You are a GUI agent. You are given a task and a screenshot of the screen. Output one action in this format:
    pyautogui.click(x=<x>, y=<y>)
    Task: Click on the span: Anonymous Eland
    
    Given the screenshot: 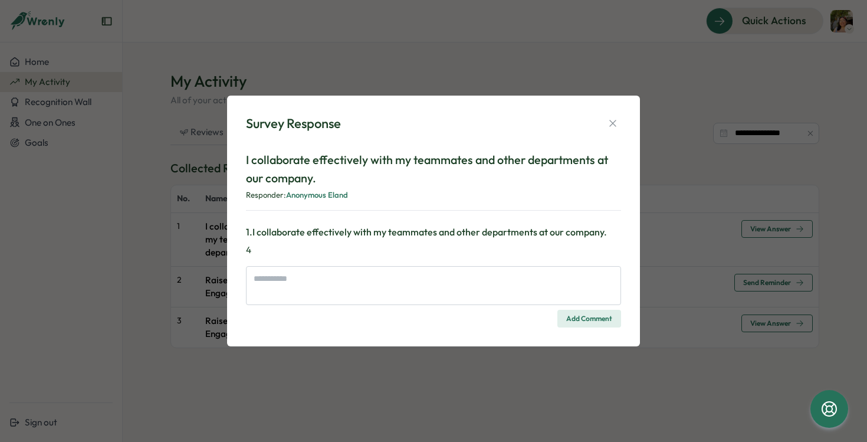 What is the action you would take?
    pyautogui.click(x=317, y=195)
    